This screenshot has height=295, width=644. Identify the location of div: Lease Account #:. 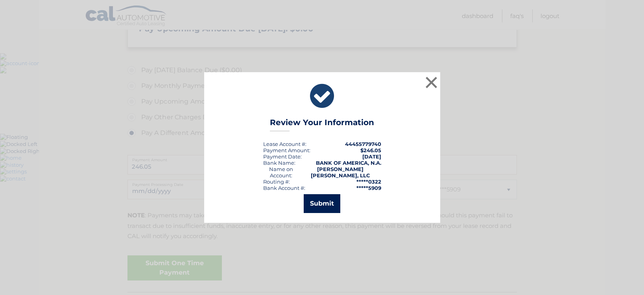
(285, 144).